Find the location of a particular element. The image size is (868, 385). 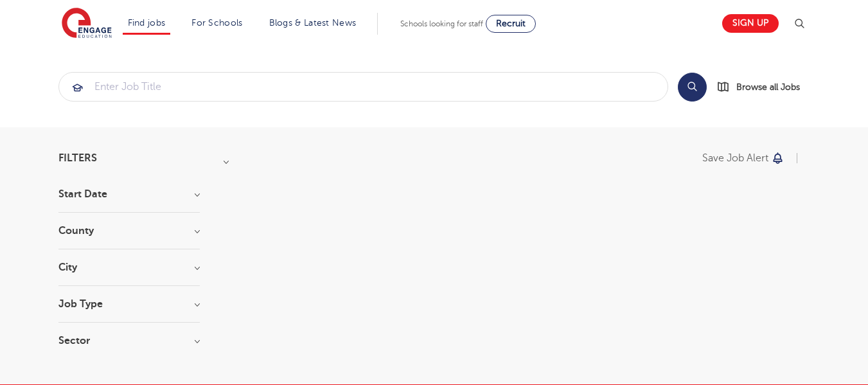

h3: Job Type is located at coordinates (129, 304).